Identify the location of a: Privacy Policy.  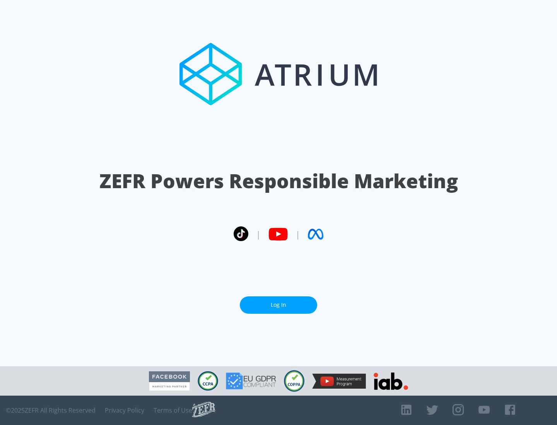
(124, 411).